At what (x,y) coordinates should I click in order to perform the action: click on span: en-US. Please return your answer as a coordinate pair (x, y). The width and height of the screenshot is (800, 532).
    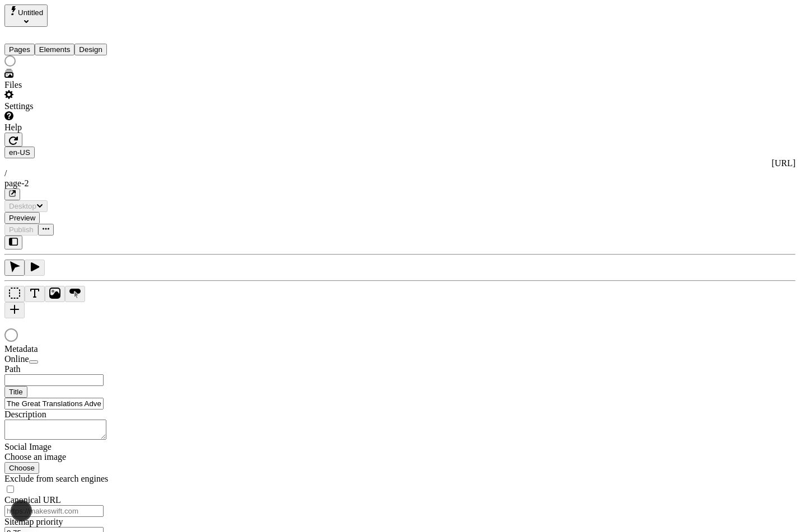
    Looking at the image, I should click on (19, 153).